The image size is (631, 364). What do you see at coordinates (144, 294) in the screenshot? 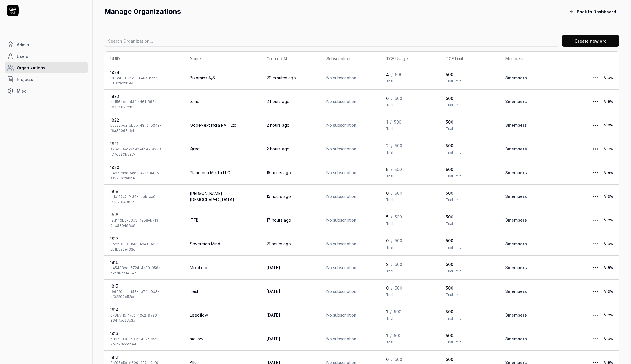
I see `div: 196910ad-4f53-4e7f-a0d3-cf32200b52ac` at bounding box center [144, 294].